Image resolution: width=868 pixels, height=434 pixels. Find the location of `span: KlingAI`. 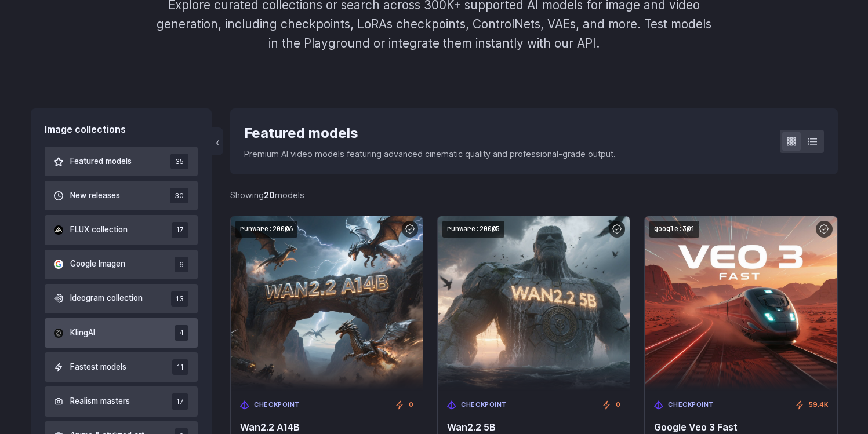

span: KlingAI is located at coordinates (82, 333).